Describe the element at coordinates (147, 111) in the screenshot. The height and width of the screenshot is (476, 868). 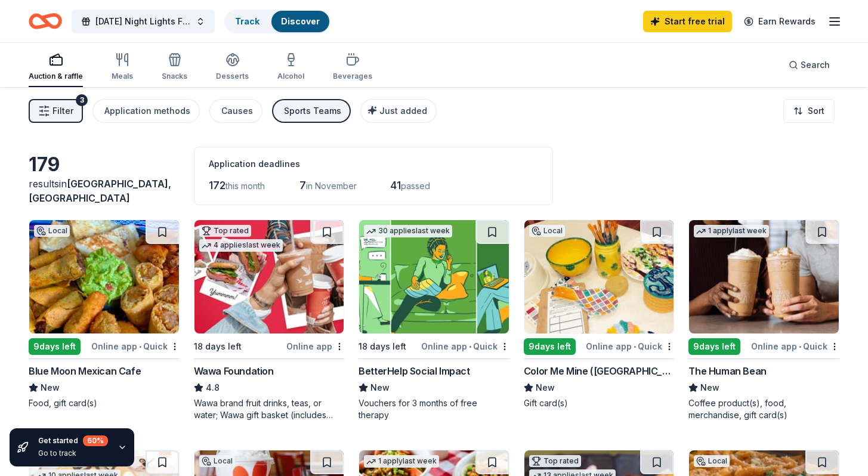
I see `button: Application methods` at that location.